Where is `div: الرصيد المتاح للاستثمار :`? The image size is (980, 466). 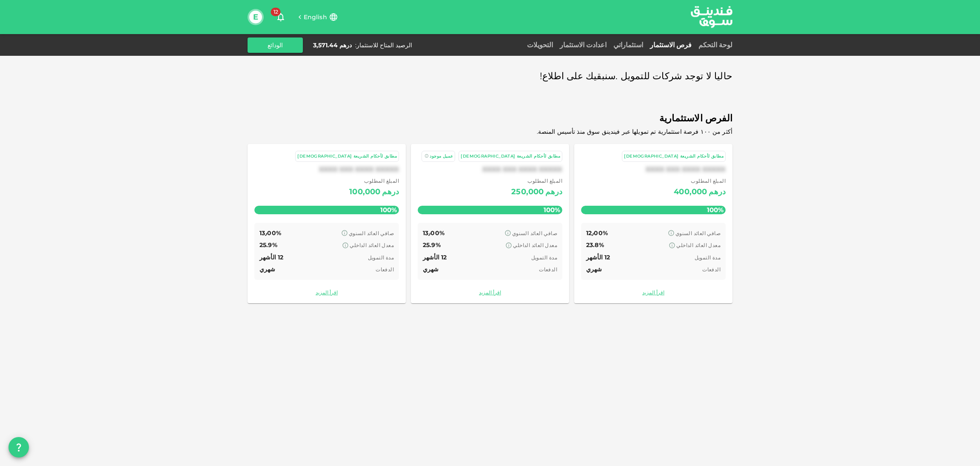
div: الرصيد المتاح للاستثمار : is located at coordinates (384, 45).